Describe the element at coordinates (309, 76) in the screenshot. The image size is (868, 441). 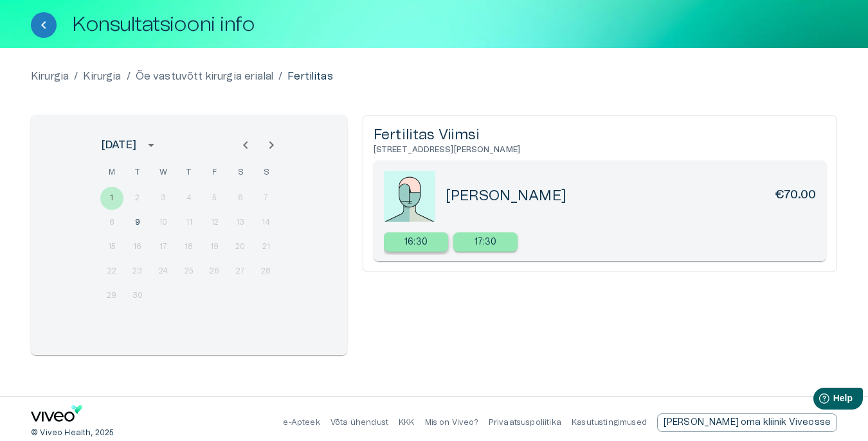
I see `p: Fertilitas` at that location.